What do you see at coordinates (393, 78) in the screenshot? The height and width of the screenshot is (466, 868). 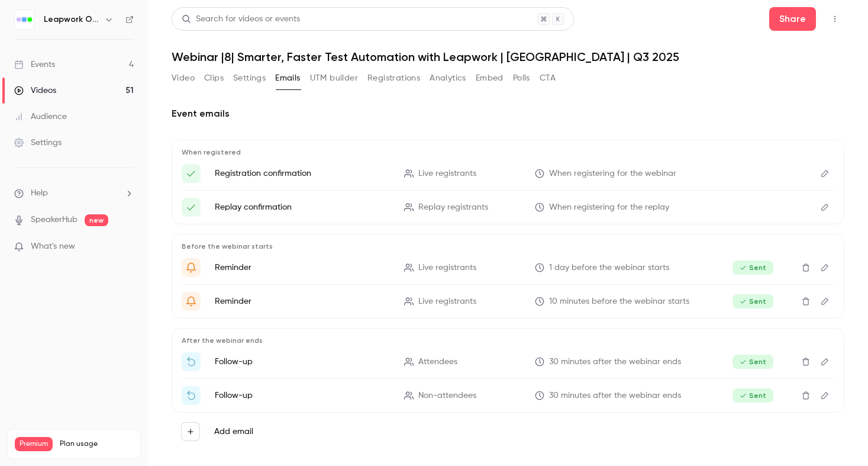 I see `button: Registrations` at bounding box center [393, 78].